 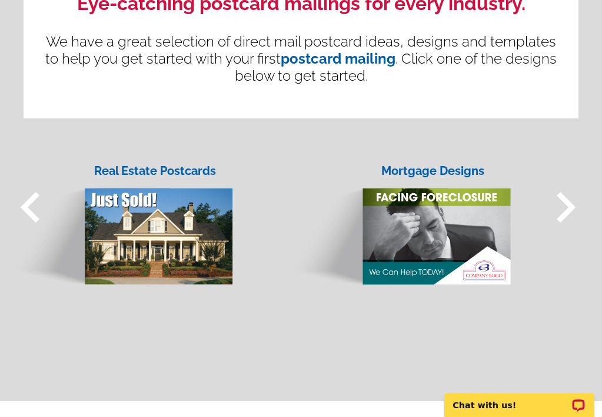 What do you see at coordinates (399, 225) in the screenshot?
I see `img: mortgage.png` at bounding box center [399, 225].